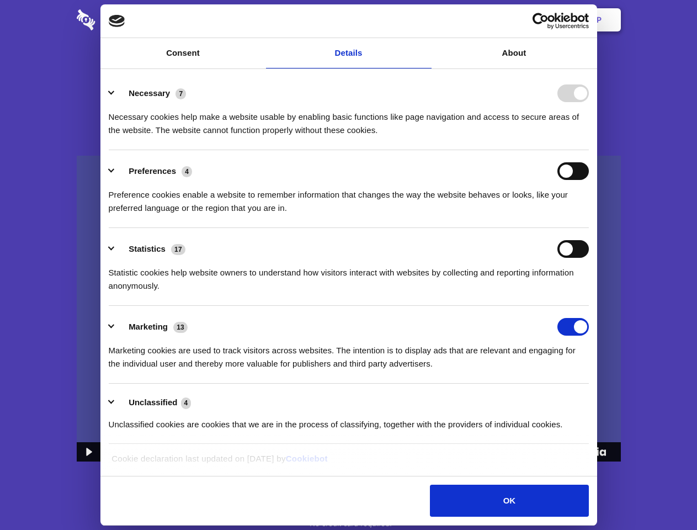 This screenshot has width=697, height=530. What do you see at coordinates (514, 53) in the screenshot?
I see `a: About` at bounding box center [514, 53].